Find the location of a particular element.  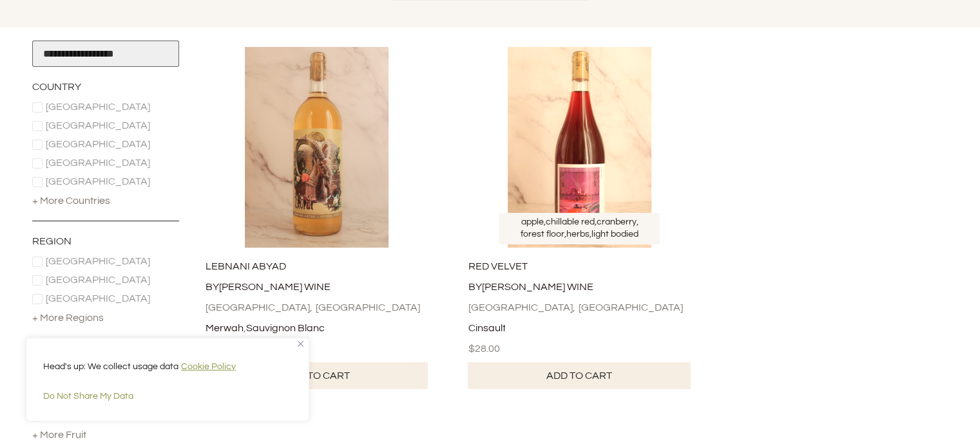

a: Add to cart: “Red Velvet” is located at coordinates (580, 376).